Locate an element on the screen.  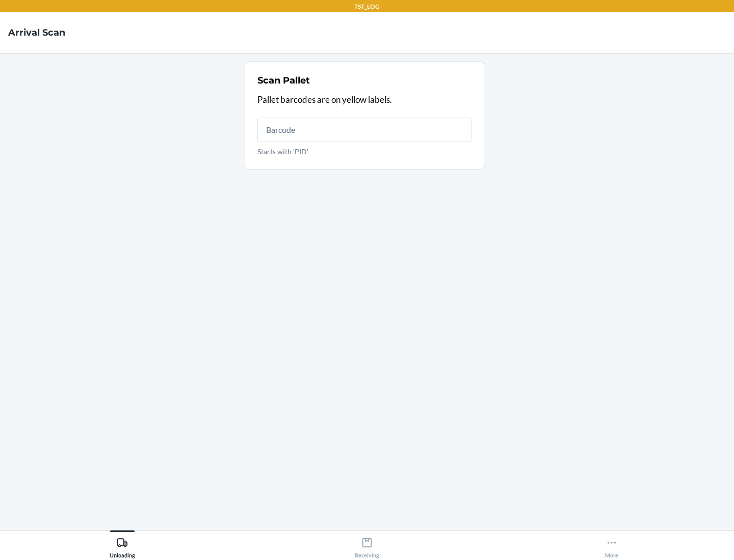
p: TST_LOG is located at coordinates (367, 7).